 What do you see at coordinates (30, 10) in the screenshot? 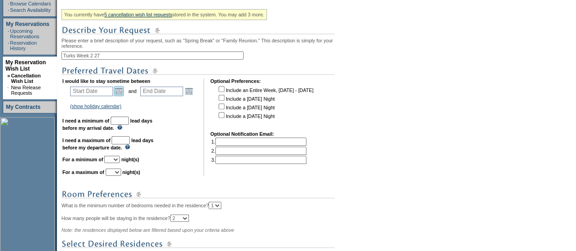
I see `a: Search Availability` at bounding box center [30, 10].